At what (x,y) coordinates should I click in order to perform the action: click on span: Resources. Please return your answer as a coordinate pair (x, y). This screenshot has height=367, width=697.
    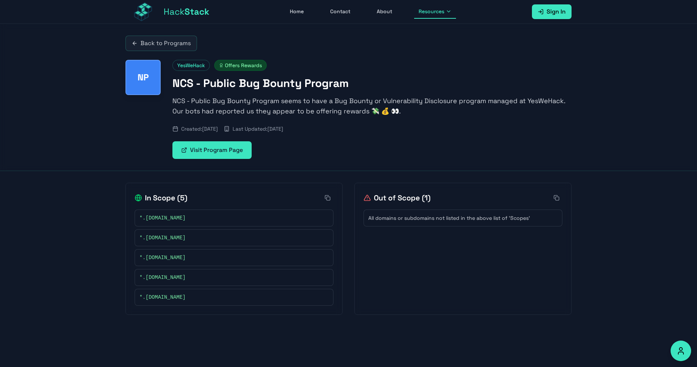
    Looking at the image, I should click on (432, 11).